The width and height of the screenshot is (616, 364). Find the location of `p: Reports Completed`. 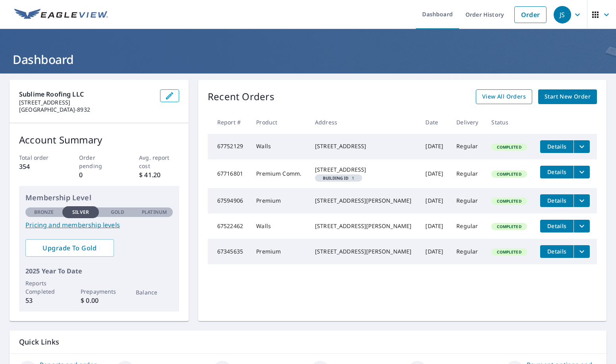

p: Reports Completed is located at coordinates (44, 287).